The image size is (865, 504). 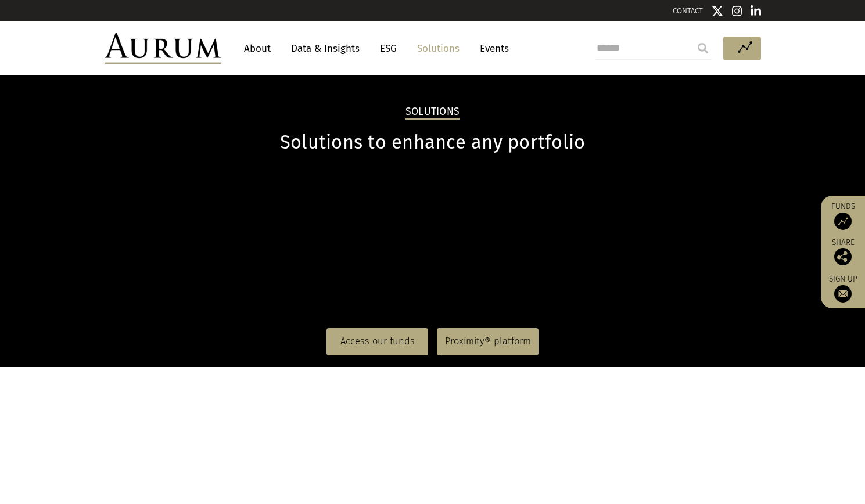 What do you see at coordinates (703, 48) in the screenshot?
I see `input: Submit` at bounding box center [703, 48].